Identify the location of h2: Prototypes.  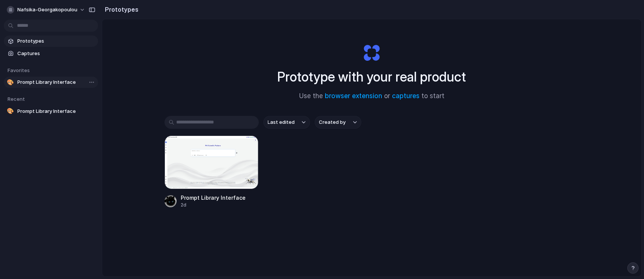
(120, 9).